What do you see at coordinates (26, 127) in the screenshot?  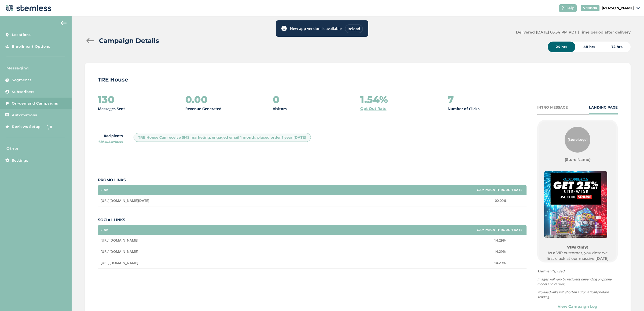 I see `span: Reviews Setup` at bounding box center [26, 127].